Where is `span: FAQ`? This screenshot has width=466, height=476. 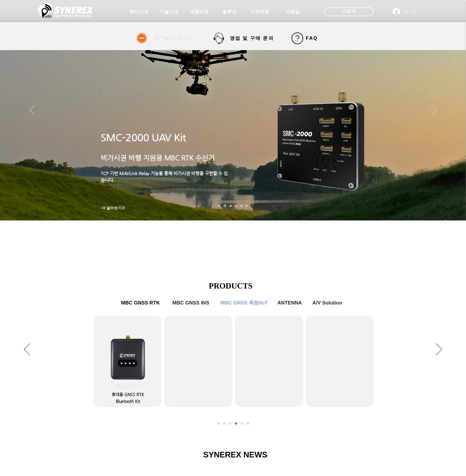
span: FAQ is located at coordinates (312, 38).